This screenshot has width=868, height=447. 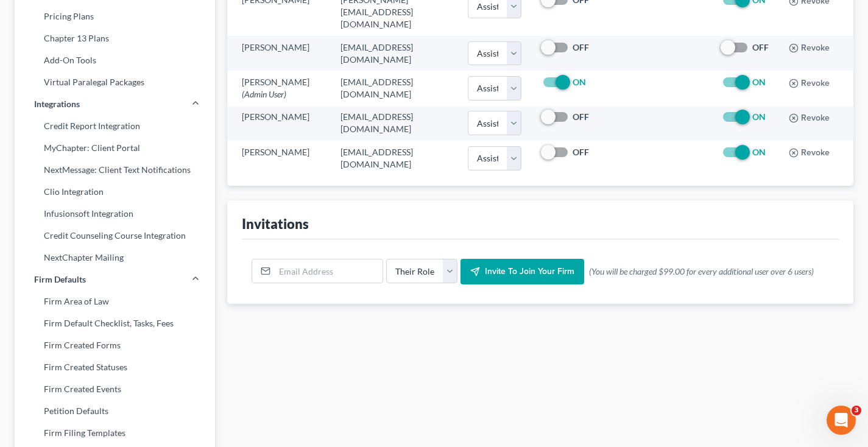 What do you see at coordinates (114, 38) in the screenshot?
I see `a: Chapter 13 Plans` at bounding box center [114, 38].